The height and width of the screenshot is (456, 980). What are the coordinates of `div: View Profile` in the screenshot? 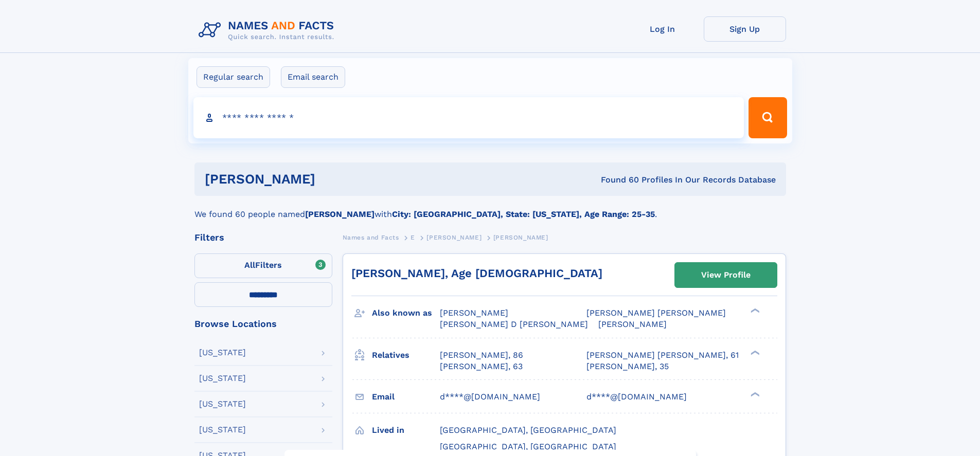 It's located at (726, 275).